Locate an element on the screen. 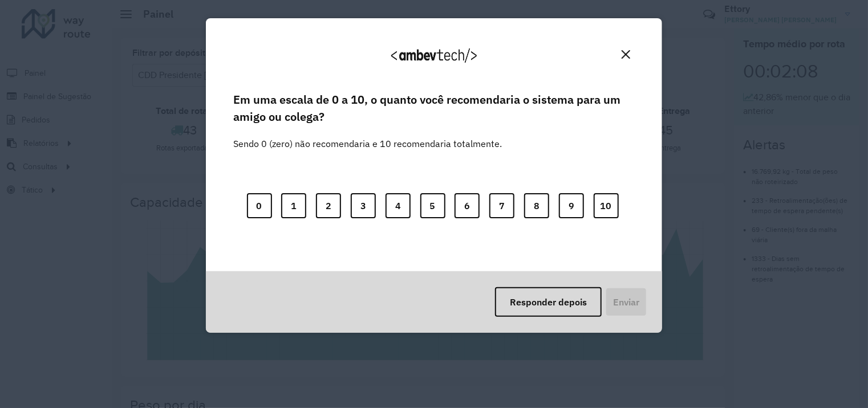  img: Logo Ambevtech is located at coordinates (434, 55).